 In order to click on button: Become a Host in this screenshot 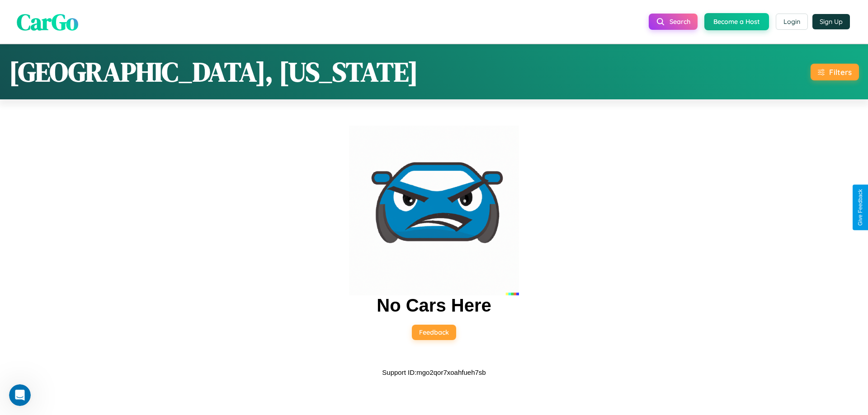, I will do `click(736, 22)`.